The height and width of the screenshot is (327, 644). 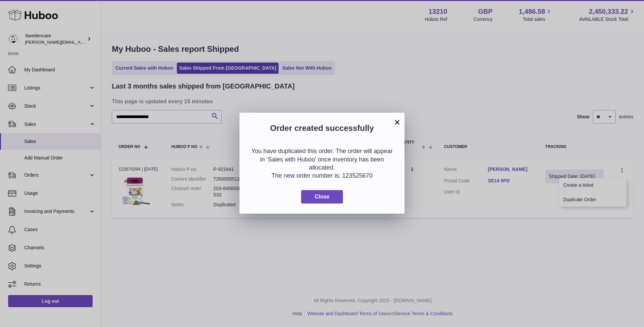 What do you see at coordinates (322, 130) in the screenshot?
I see `h2: Order created successfully` at bounding box center [322, 130].